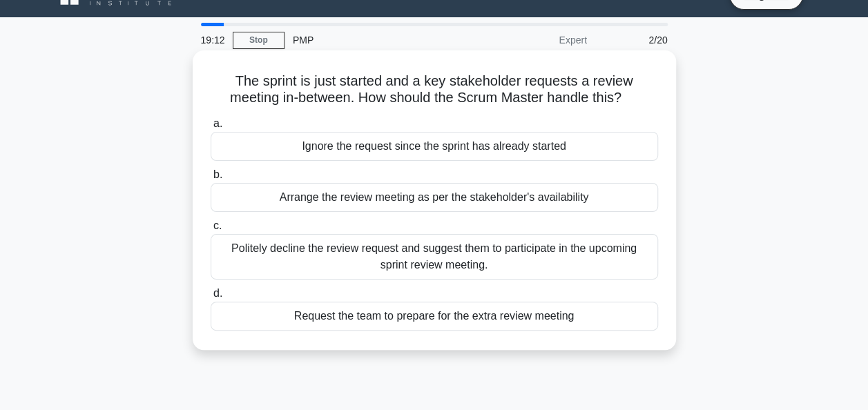 Image resolution: width=868 pixels, height=410 pixels. Describe the element at coordinates (217, 225) in the screenshot. I see `span: c.` at that location.